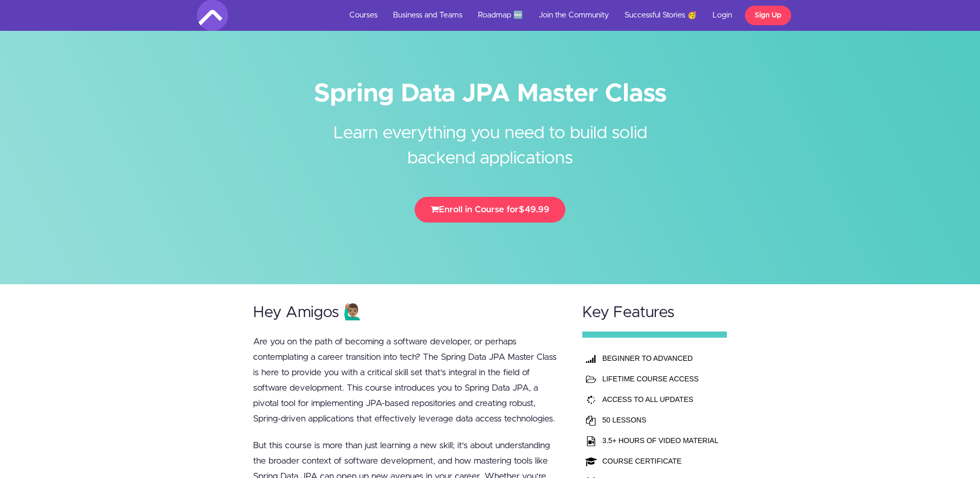 This screenshot has width=980, height=478. I want to click on td: 50 LESSONS, so click(661, 420).